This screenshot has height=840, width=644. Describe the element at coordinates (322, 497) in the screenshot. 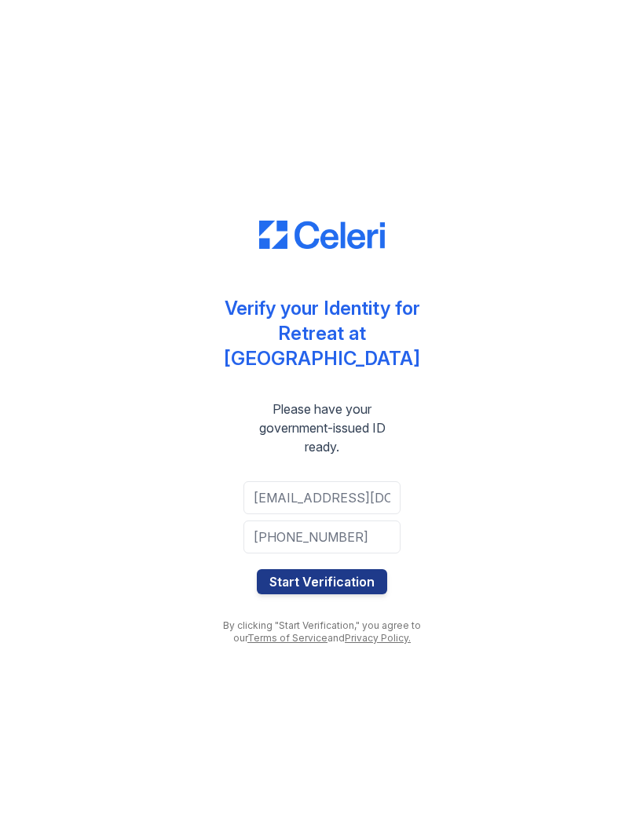

I see `input: Email` at that location.